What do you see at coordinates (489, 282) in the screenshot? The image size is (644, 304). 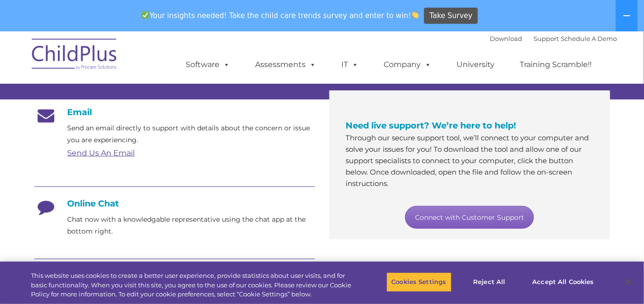 I see `button: Reject All` at bounding box center [489, 282].